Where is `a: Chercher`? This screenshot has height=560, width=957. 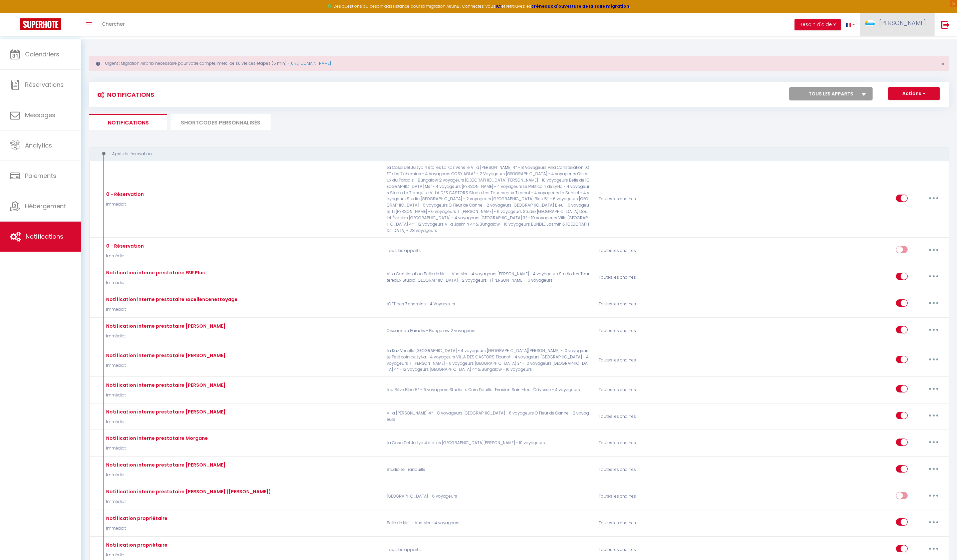
a: Chercher is located at coordinates (113, 25).